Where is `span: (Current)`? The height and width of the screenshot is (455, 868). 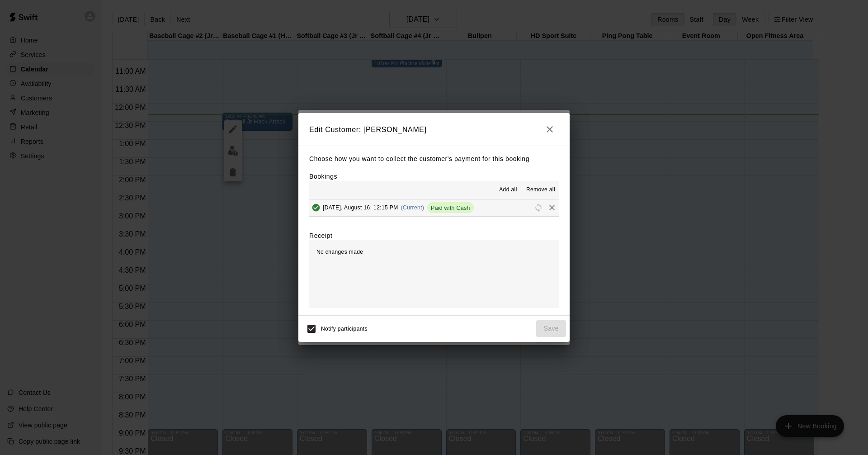 span: (Current) is located at coordinates (413, 207).